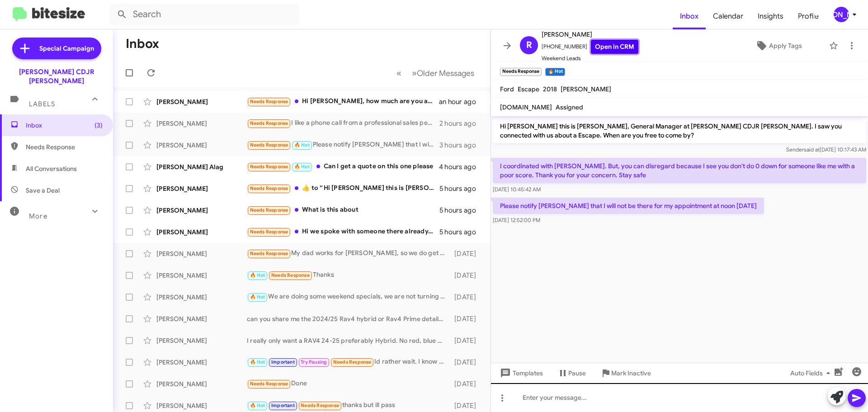 Image resolution: width=868 pixels, height=412 pixels. I want to click on div: Hi we spoke with someone there already. We were looking at Buicks not jeeps but for some reason t..., so click(343, 232).